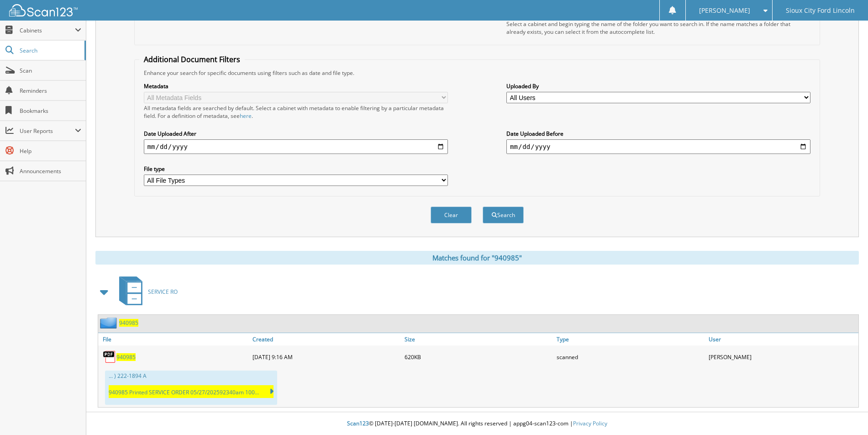 The image size is (868, 435). Describe the element at coordinates (451, 215) in the screenshot. I see `button: Clear` at that location.